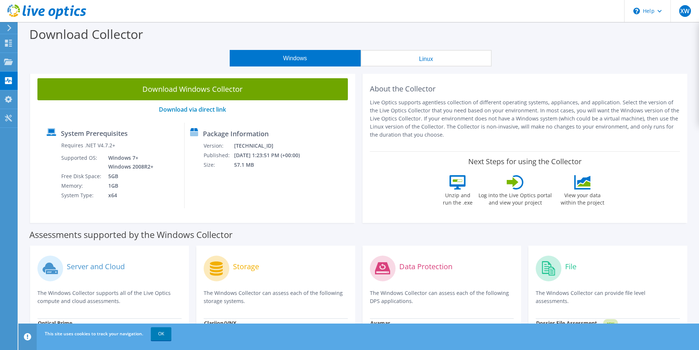 The width and height of the screenshot is (699, 350). What do you see at coordinates (607, 297) in the screenshot?
I see `p: The Windows Collector can provide file level assessments.` at bounding box center [607, 297].